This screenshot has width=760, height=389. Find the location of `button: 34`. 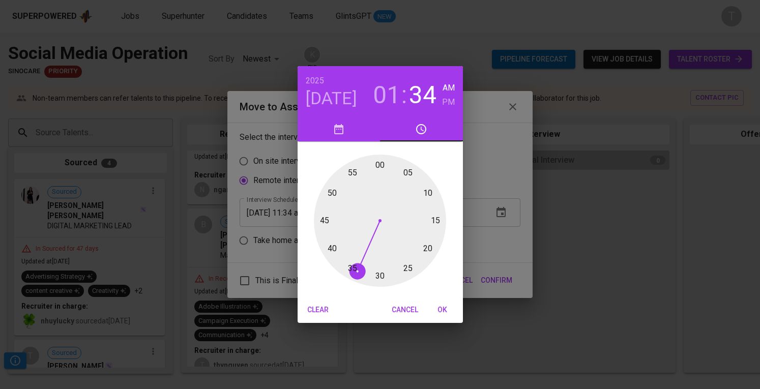

button: 34 is located at coordinates (423, 95).